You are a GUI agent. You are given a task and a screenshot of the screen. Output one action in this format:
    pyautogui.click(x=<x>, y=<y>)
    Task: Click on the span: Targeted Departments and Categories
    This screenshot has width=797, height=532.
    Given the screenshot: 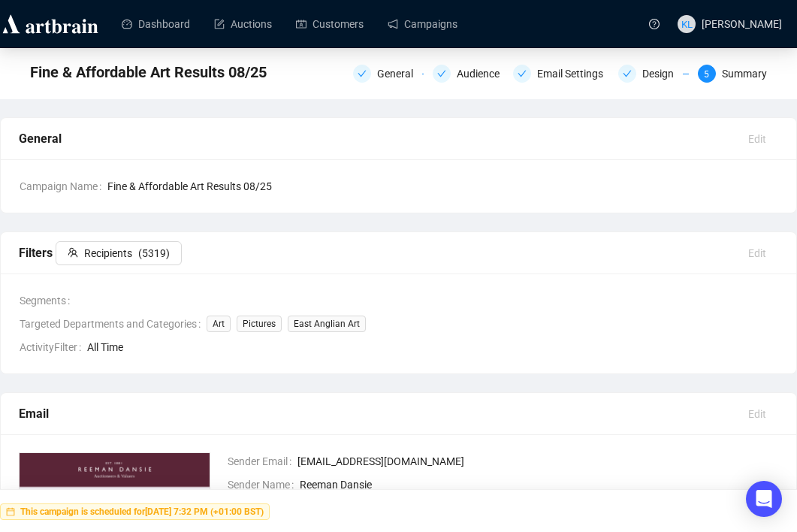 What is the action you would take?
    pyautogui.click(x=113, y=324)
    